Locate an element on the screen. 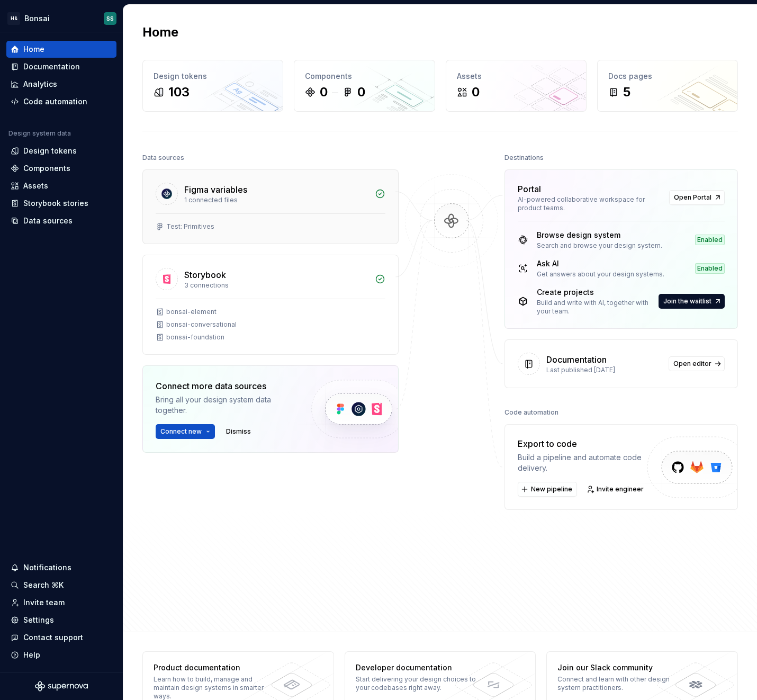 This screenshot has height=700, width=757. a: Documentation is located at coordinates (61, 67).